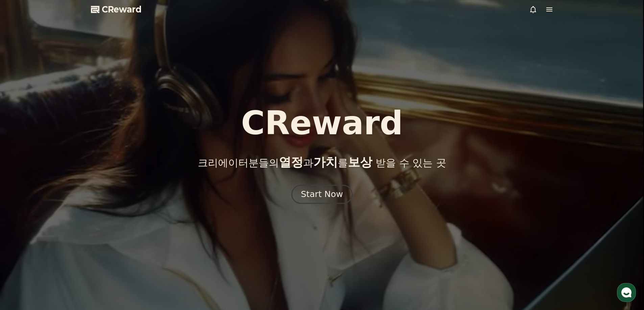 This screenshot has height=310, width=644. Describe the element at coordinates (322, 194) in the screenshot. I see `button: Start Now` at that location.